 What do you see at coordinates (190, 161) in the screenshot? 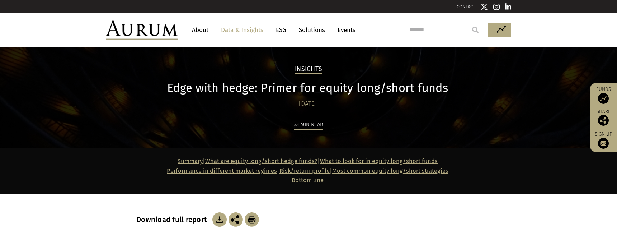
I see `a: Summary` at bounding box center [190, 161].